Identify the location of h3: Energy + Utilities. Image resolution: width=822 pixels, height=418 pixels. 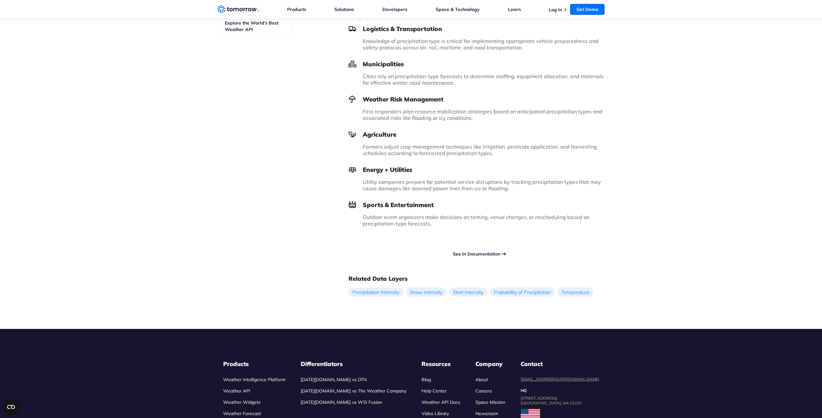
(477, 170).